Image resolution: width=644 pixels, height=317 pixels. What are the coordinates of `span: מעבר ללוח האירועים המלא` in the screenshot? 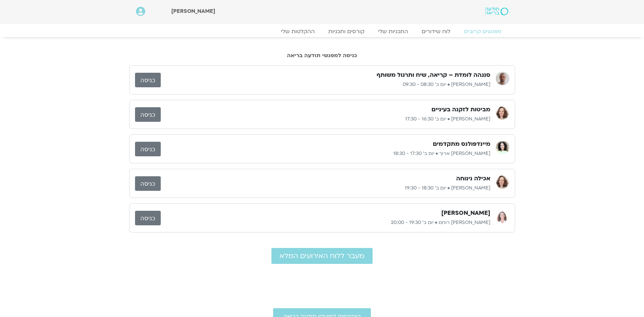 It's located at (322, 256).